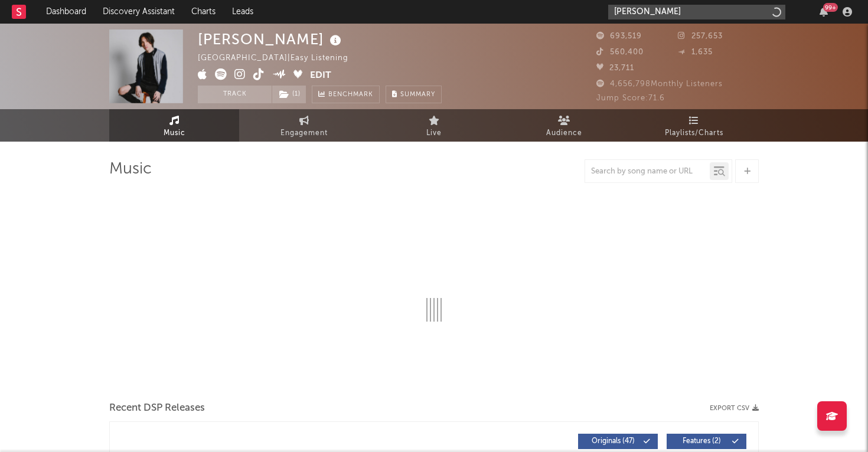  What do you see at coordinates (648, 172) in the screenshot?
I see `input: Search by song name or URL` at bounding box center [648, 172].